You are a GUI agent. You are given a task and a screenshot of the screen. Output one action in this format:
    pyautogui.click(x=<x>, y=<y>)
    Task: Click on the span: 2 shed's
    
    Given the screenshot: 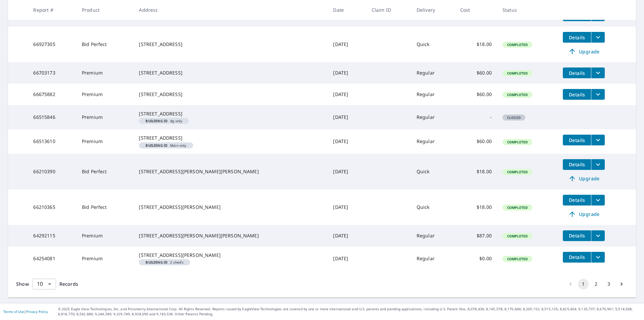 What is the action you would take?
    pyautogui.click(x=165, y=262)
    